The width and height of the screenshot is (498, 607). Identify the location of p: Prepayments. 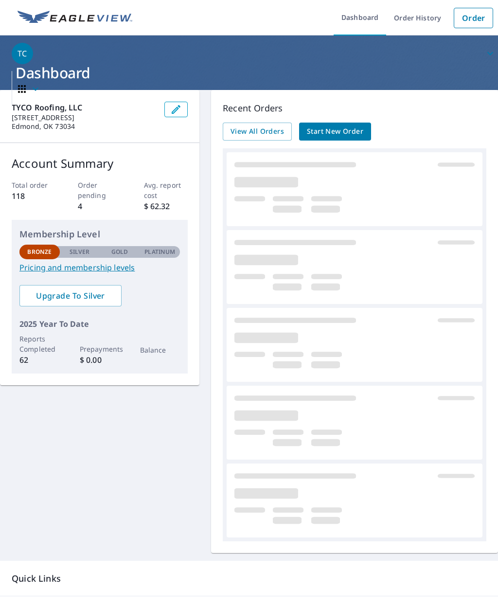
(100, 349).